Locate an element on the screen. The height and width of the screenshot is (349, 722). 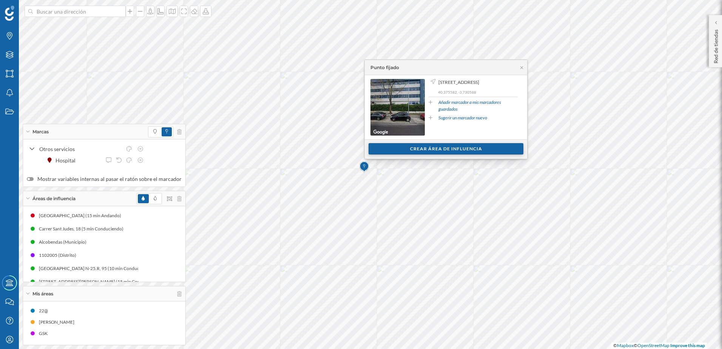
span: Mis áreas is located at coordinates (43, 294).